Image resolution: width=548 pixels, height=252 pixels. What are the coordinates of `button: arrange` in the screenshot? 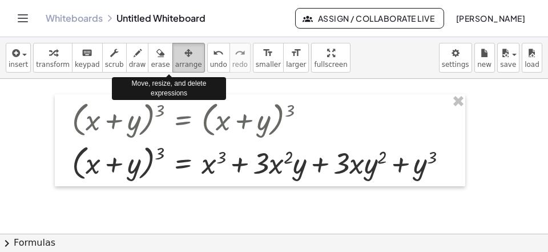 It's located at (188, 58).